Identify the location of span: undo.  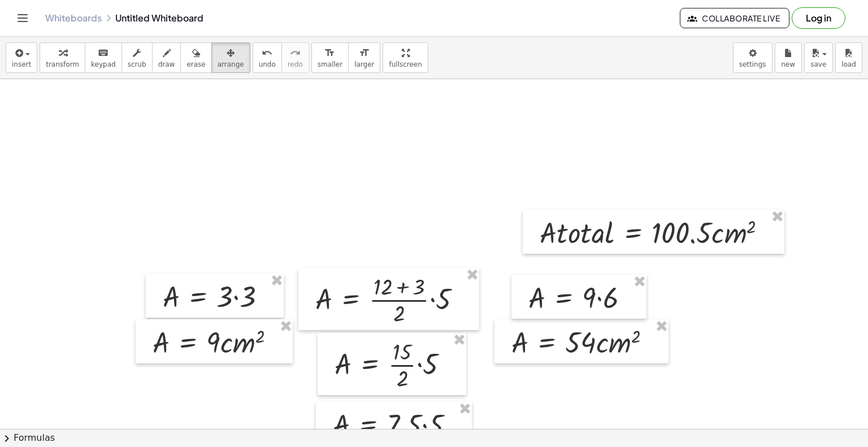
(267, 64).